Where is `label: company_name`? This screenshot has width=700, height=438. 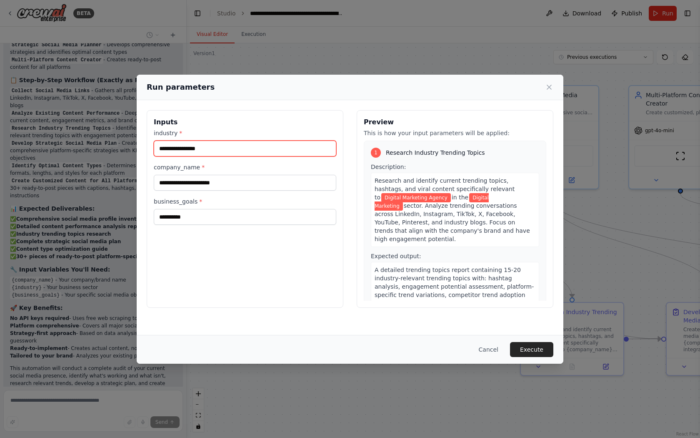
label: company_name is located at coordinates (245, 167).